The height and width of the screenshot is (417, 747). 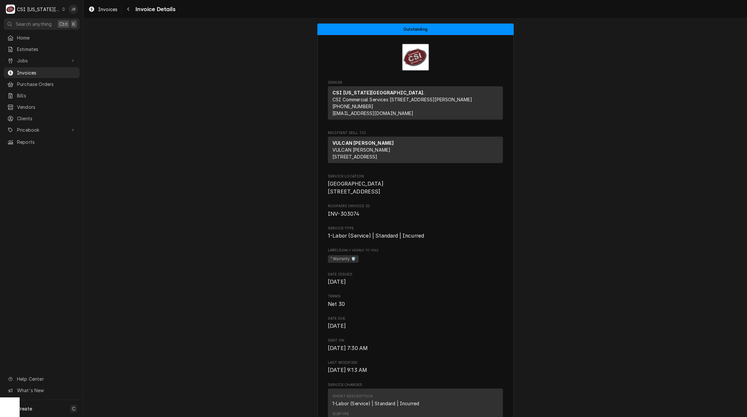 I want to click on div: Invoice Sender, so click(x=415, y=101).